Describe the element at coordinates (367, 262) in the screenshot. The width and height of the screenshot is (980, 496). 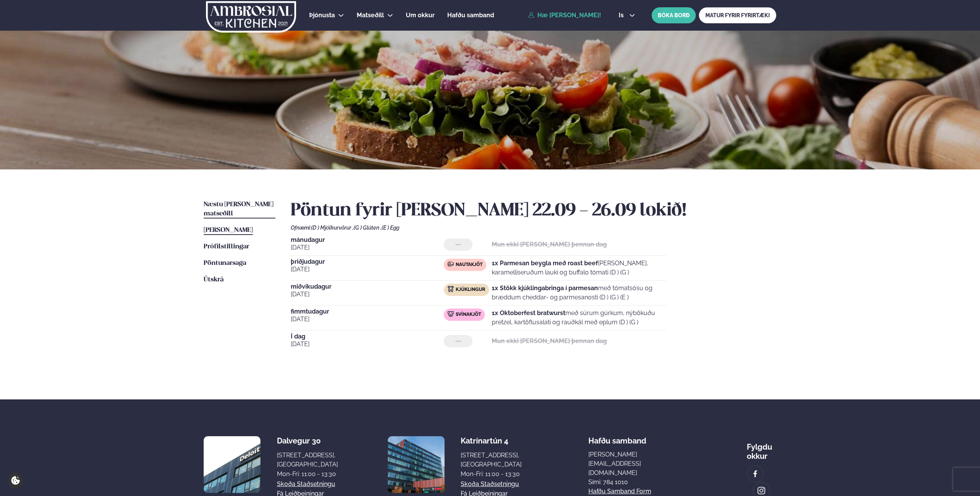
I see `span: þriðjudagur` at that location.